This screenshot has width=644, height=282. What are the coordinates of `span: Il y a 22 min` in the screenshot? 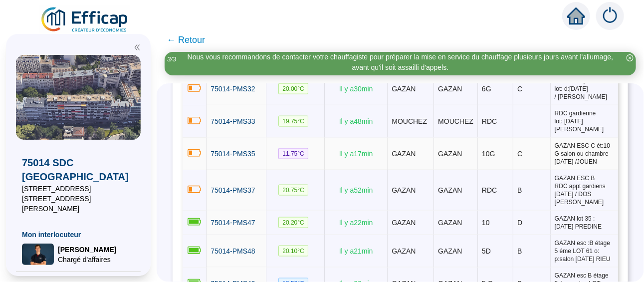 It's located at (356, 223).